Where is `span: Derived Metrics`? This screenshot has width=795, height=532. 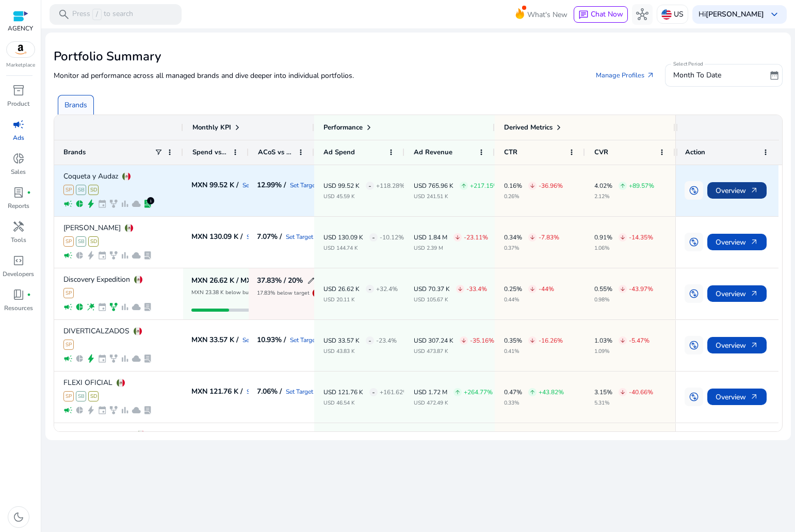 span: Derived Metrics is located at coordinates (528, 127).